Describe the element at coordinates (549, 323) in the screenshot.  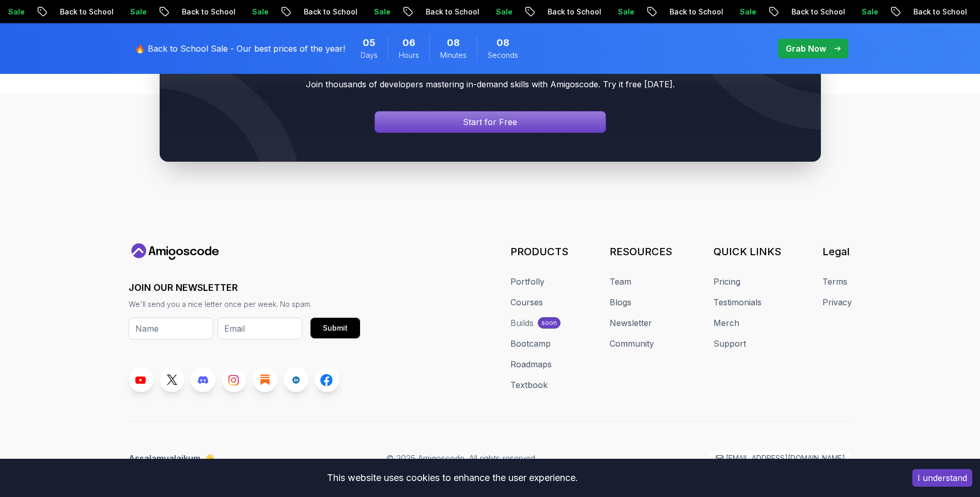
I see `p: soon` at that location.